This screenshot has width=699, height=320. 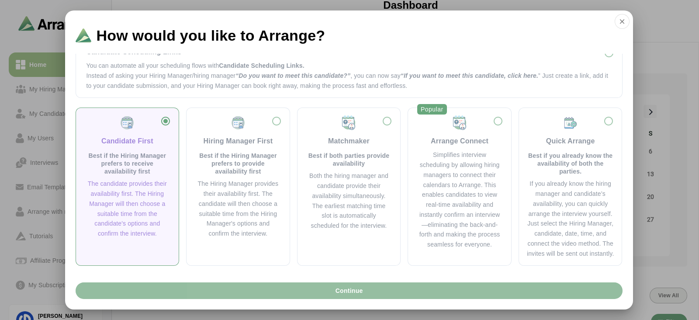 I want to click on p: Best if you already know the availability of both the parties., so click(x=571, y=163).